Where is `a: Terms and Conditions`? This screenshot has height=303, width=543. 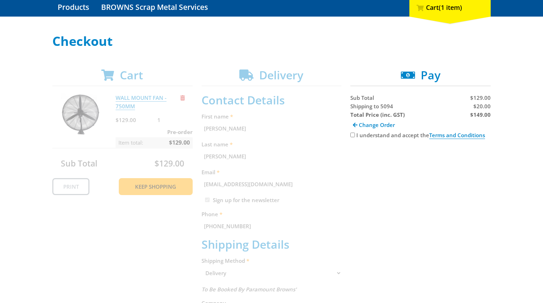 a: Terms and Conditions is located at coordinates (457, 135).